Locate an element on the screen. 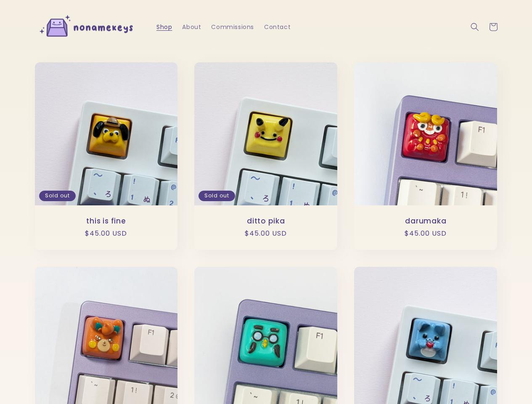 The image size is (532, 404). span: Contact is located at coordinates (277, 27).